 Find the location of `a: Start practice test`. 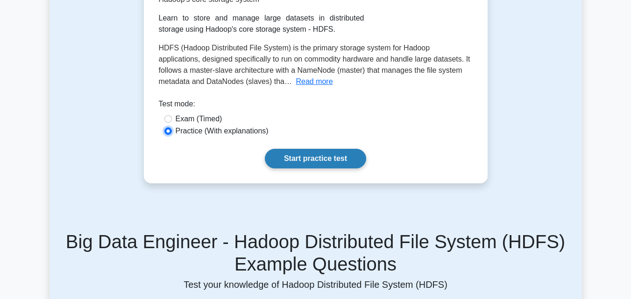

a: Start practice test is located at coordinates (315, 159).